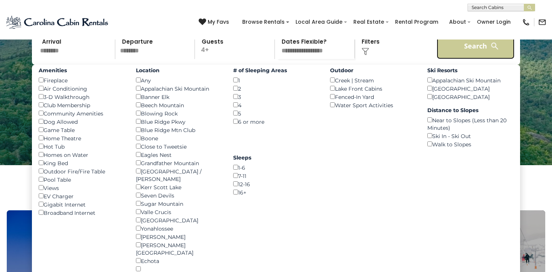 The height and width of the screenshot is (272, 552). Describe the element at coordinates (82, 130) in the screenshot. I see `div: Game Table` at that location.